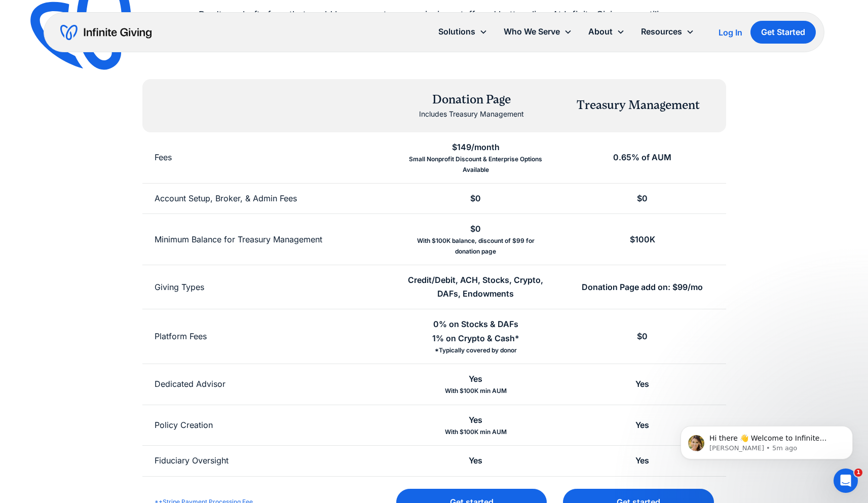 The width and height of the screenshot is (868, 503). I want to click on div: Small Nonprofit Discount & Enterprise Options Available, so click(475, 164).